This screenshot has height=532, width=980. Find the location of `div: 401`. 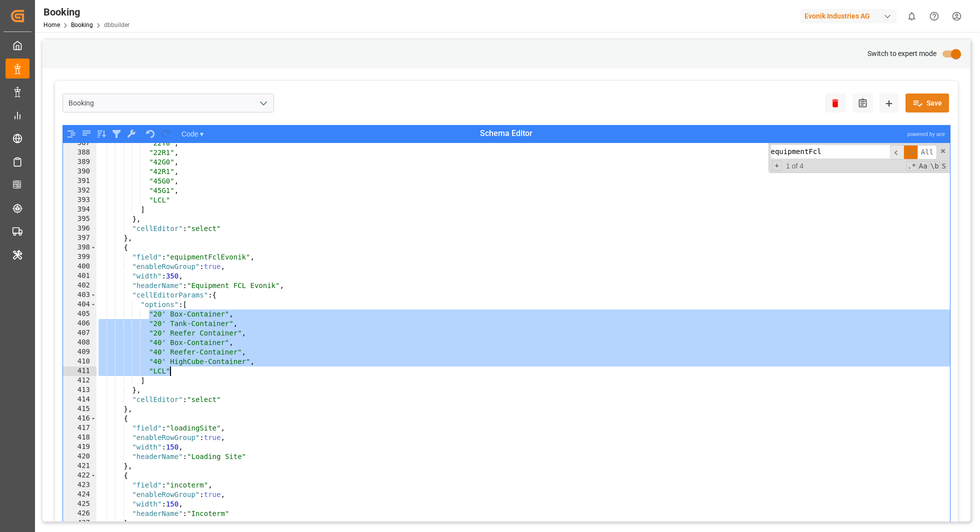

div: 401 is located at coordinates (80, 276).